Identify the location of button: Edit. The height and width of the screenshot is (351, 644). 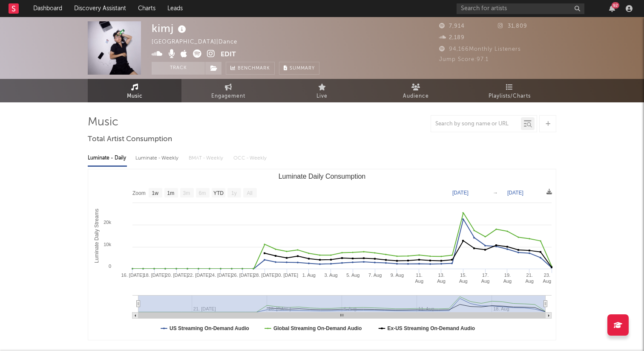
(228, 55).